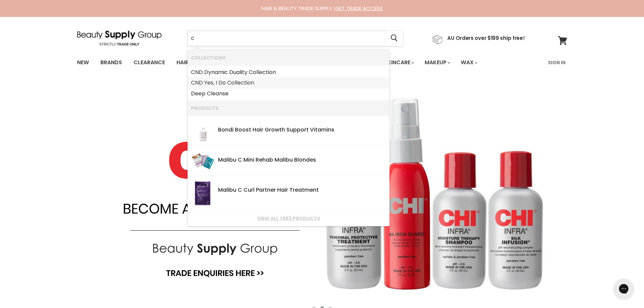 The image size is (644, 308). Describe the element at coordinates (292, 63) in the screenshot. I see `ul: Main menu` at that location.